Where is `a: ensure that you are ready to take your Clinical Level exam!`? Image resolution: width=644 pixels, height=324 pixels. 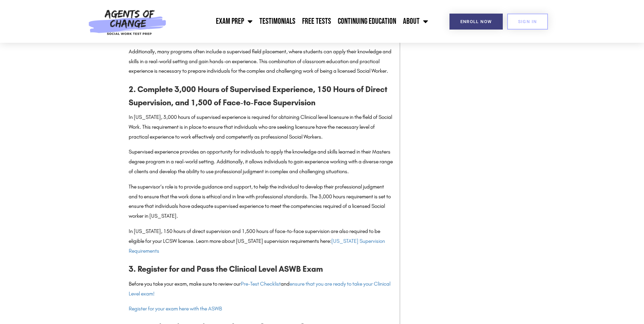
a: ensure that you are ready to take your Clinical Level exam! is located at coordinates (259, 289).